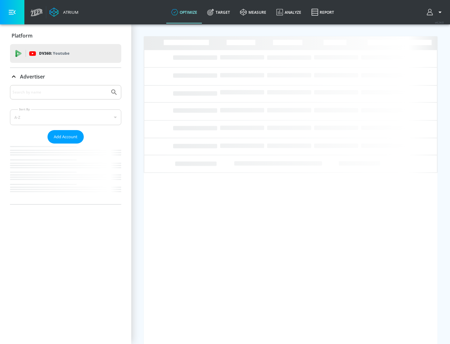 The height and width of the screenshot is (344, 450). Describe the element at coordinates (60, 92) in the screenshot. I see `input: Search by name` at that location.